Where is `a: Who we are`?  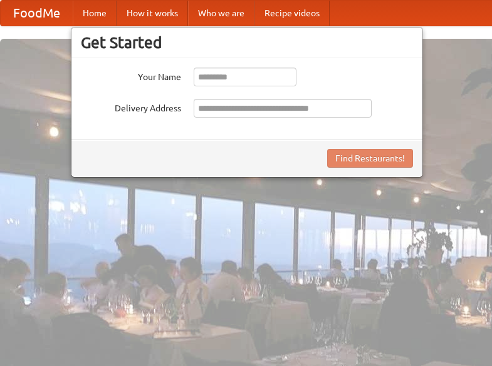 a: Who we are is located at coordinates (221, 13).